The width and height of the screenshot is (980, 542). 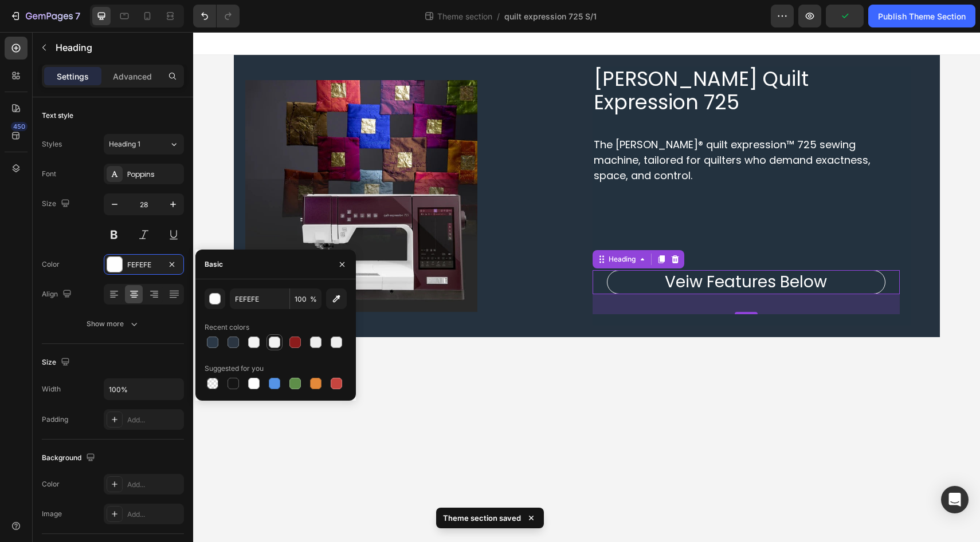 What do you see at coordinates (216, 16) in the screenshot?
I see `div: Undo/Redo` at bounding box center [216, 16].